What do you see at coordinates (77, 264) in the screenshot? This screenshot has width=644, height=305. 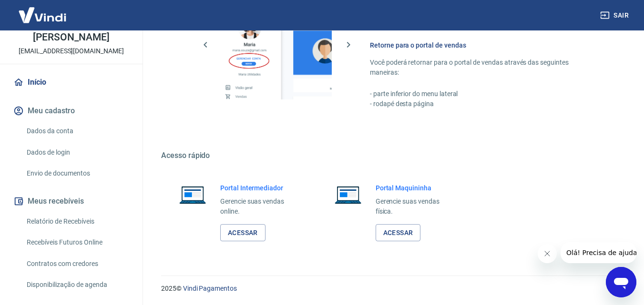 I see `a: Contratos com credores` at bounding box center [77, 264].